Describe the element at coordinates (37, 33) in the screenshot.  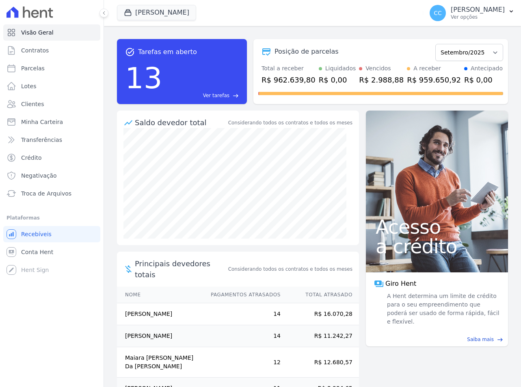
I see `span: Visão Geral` at that location.